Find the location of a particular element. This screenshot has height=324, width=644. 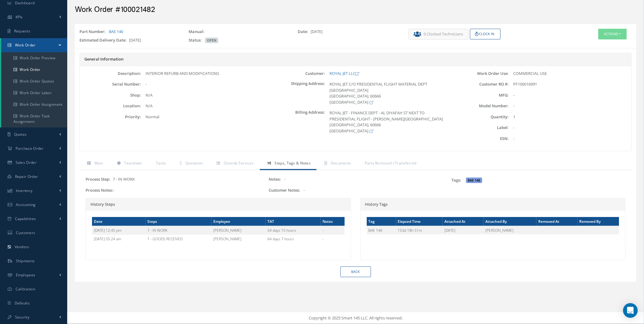

span: Steps, Tags & Notes is located at coordinates (293, 163).